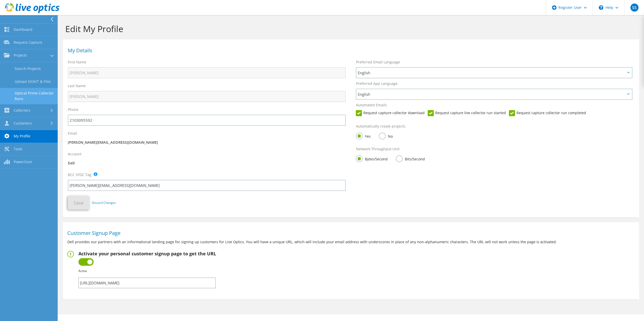 The width and height of the screenshot is (644, 321). What do you see at coordinates (78, 203) in the screenshot?
I see `button: Save` at bounding box center [78, 203].